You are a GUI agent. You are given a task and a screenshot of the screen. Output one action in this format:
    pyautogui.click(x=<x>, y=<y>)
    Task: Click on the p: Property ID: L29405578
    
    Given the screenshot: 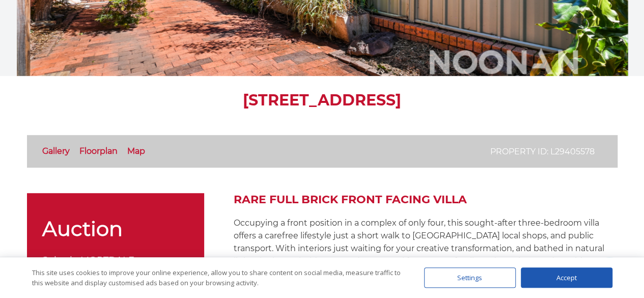 What is the action you would take?
    pyautogui.click(x=542, y=151)
    